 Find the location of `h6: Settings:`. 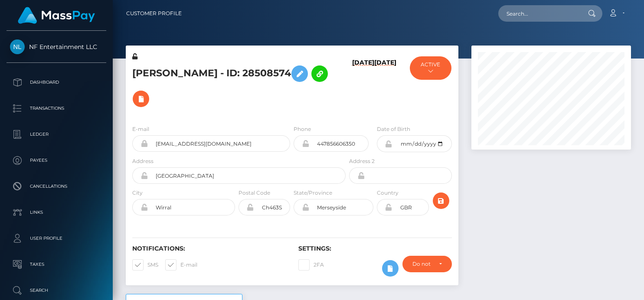

h6: Settings: is located at coordinates (375, 248).